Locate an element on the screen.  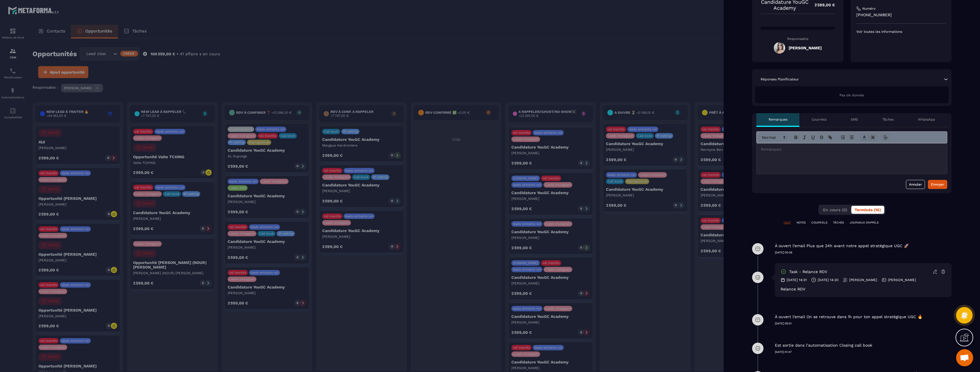
p: Remarques is located at coordinates (778, 119).